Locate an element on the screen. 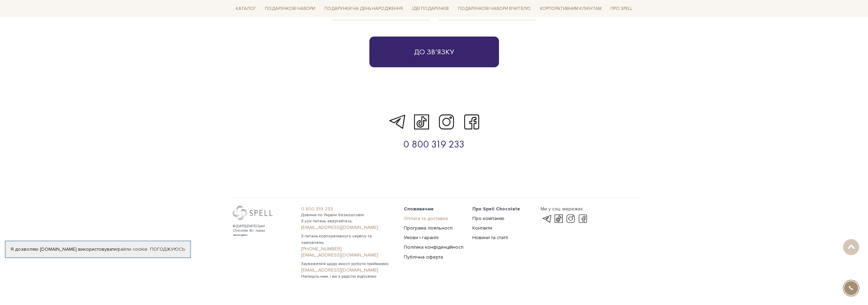 The height and width of the screenshot is (305, 868). a: Подарунки на День народження is located at coordinates (364, 9).